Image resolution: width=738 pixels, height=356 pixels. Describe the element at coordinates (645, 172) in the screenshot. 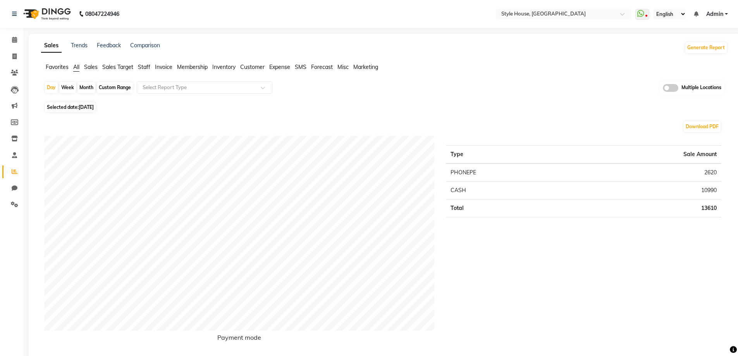

I see `td: 2620` at that location.